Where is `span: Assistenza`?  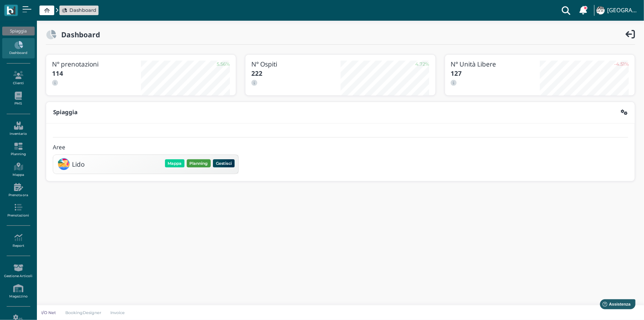 span: Assistenza is located at coordinates (35, 8).